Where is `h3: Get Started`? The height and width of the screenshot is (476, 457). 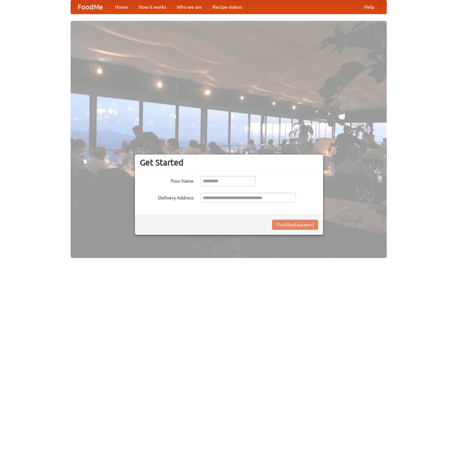
h3: Get Started is located at coordinates (229, 163).